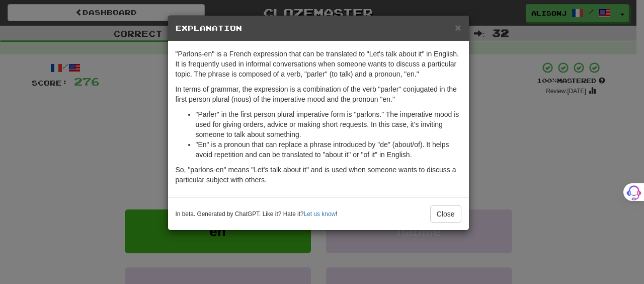 Image resolution: width=644 pixels, height=284 pixels. What do you see at coordinates (318, 28) in the screenshot?
I see `h5: Explanation` at bounding box center [318, 28].